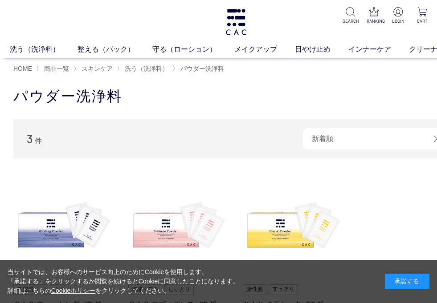 Image resolution: width=437 pixels, height=303 pixels. What do you see at coordinates (30, 138) in the screenshot?
I see `span: 3` at bounding box center [30, 138].